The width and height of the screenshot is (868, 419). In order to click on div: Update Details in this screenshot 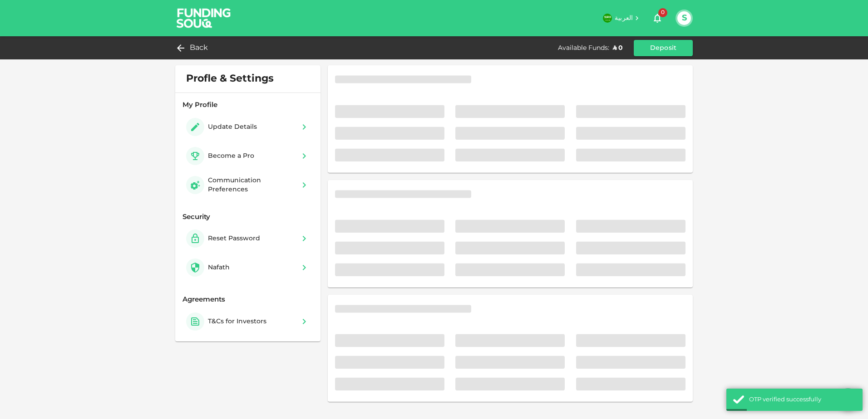, I will do `click(233, 127)`.